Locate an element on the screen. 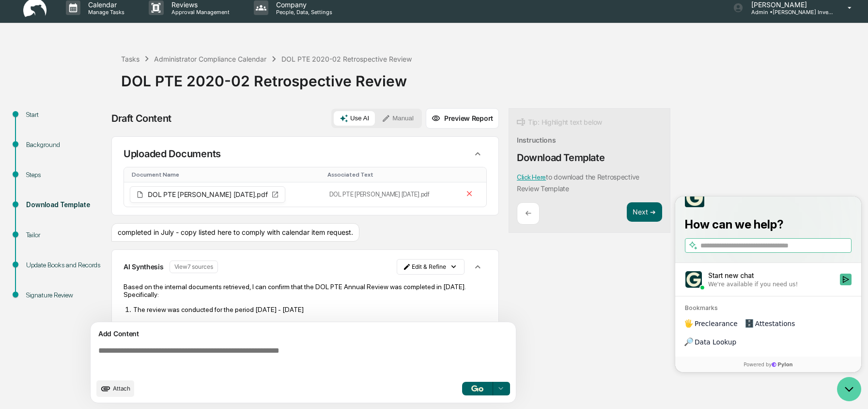 This screenshot has height=409, width=868. p: Reviews is located at coordinates (199, 4).